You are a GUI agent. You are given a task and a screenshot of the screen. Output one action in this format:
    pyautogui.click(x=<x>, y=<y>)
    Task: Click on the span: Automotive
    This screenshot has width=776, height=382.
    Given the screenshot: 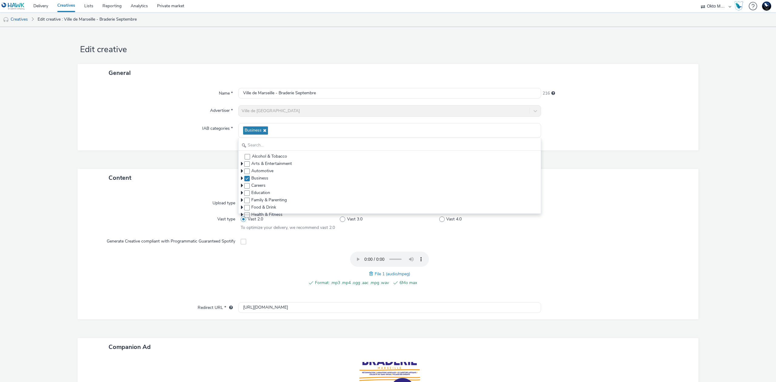 What is the action you would take?
    pyautogui.click(x=262, y=171)
    